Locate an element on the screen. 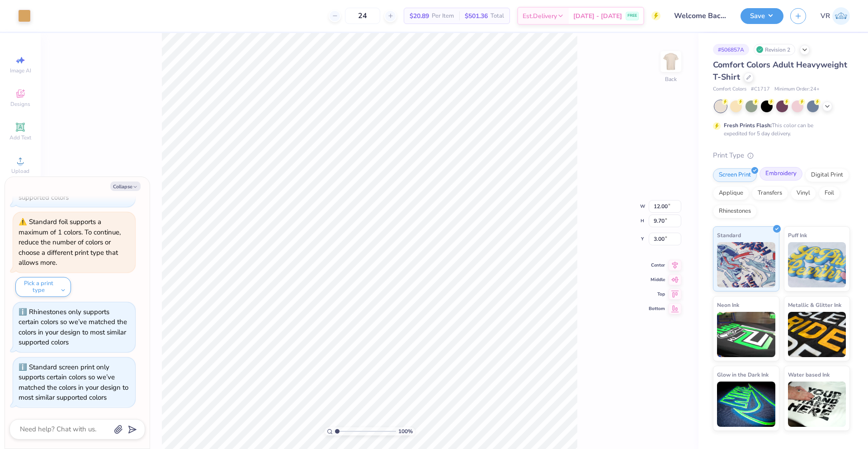 The image size is (868, 449). img: Water based Ink is located at coordinates (817, 404).